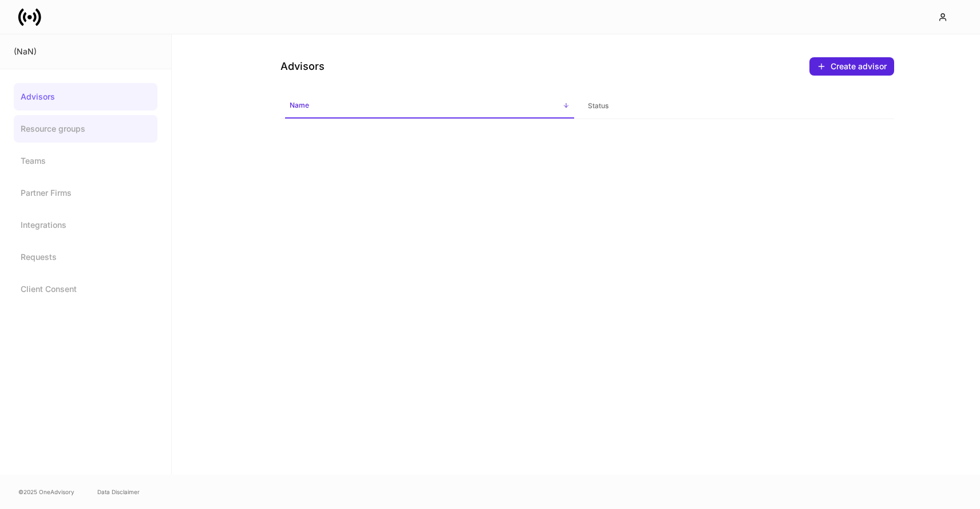  I want to click on a: Teams, so click(85, 161).